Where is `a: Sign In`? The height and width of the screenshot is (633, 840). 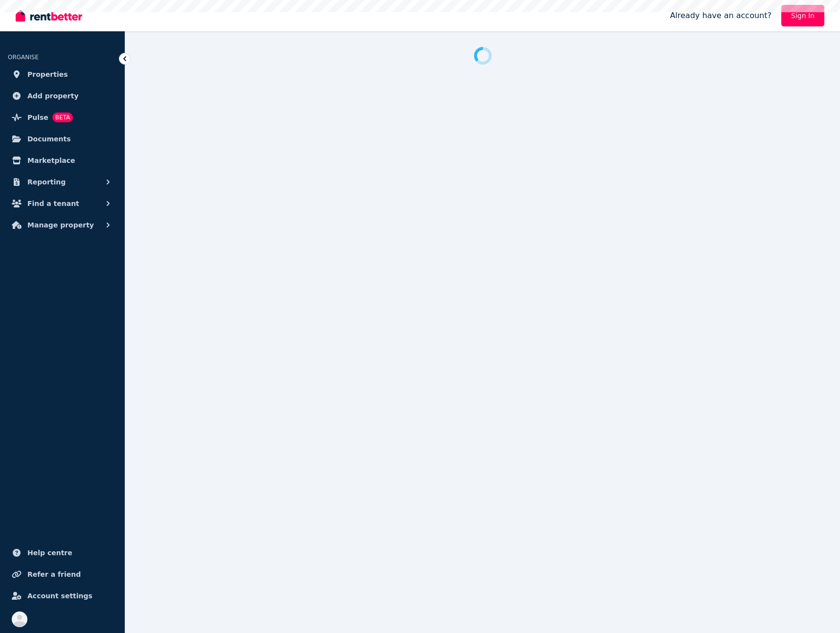 a: Sign In is located at coordinates (803, 16).